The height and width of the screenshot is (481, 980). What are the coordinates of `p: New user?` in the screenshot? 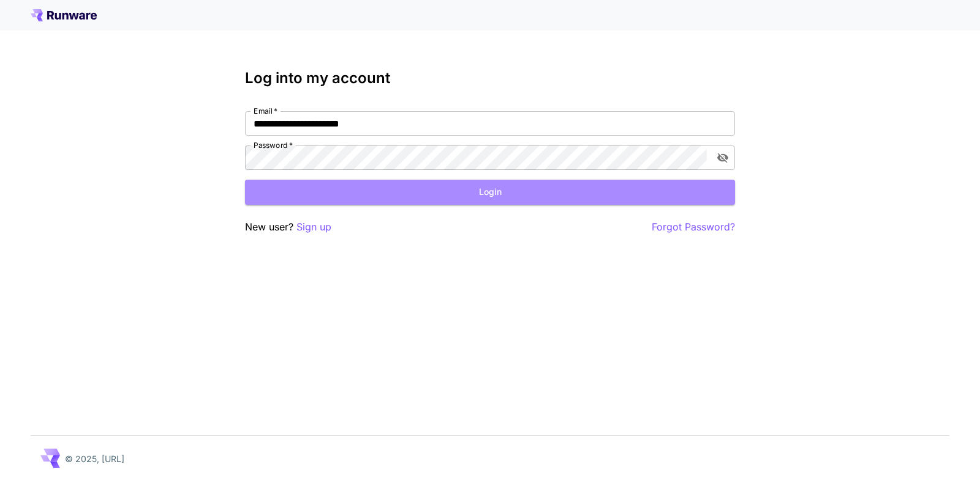 It's located at (288, 227).